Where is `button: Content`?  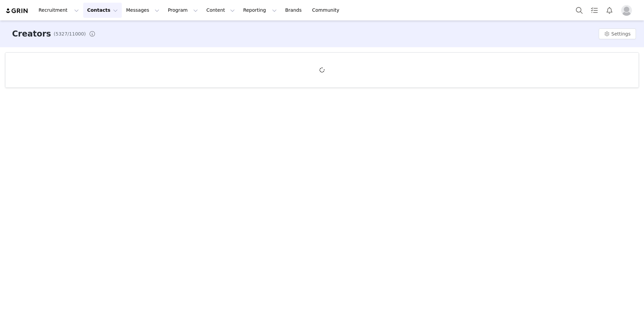 button: Content is located at coordinates (220, 10).